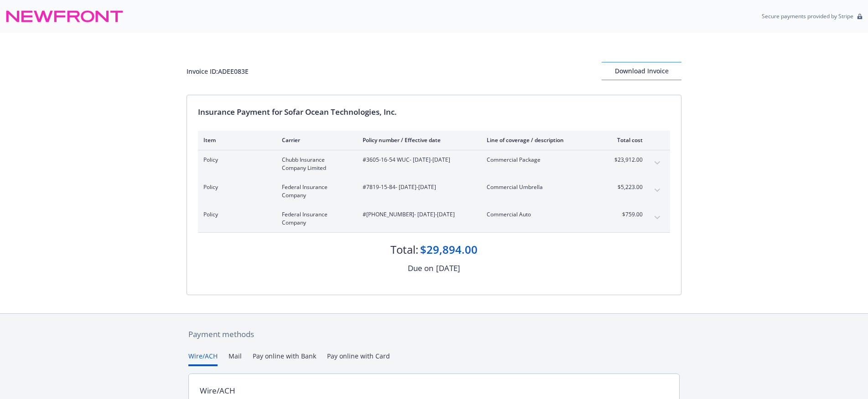  What do you see at coordinates (358, 359) in the screenshot?
I see `button: Pay online with Card` at bounding box center [358, 359].